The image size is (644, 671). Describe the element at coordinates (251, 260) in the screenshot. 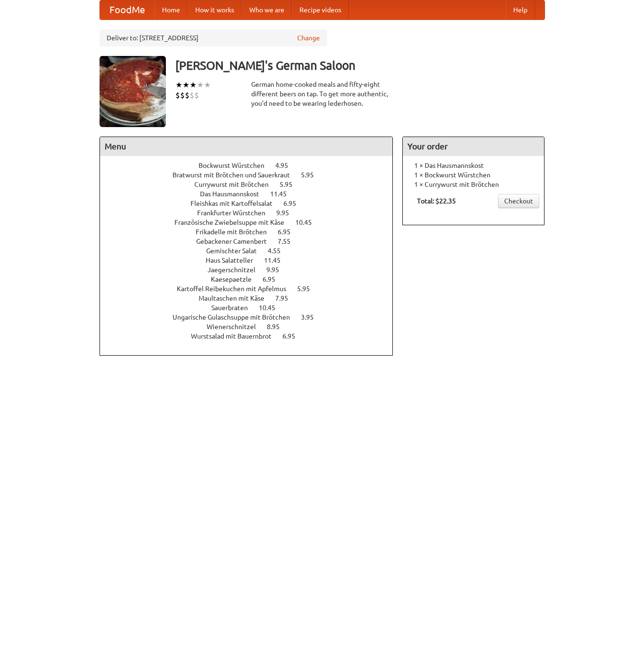

I see `a: Haus Salatteller 11.45` at that location.